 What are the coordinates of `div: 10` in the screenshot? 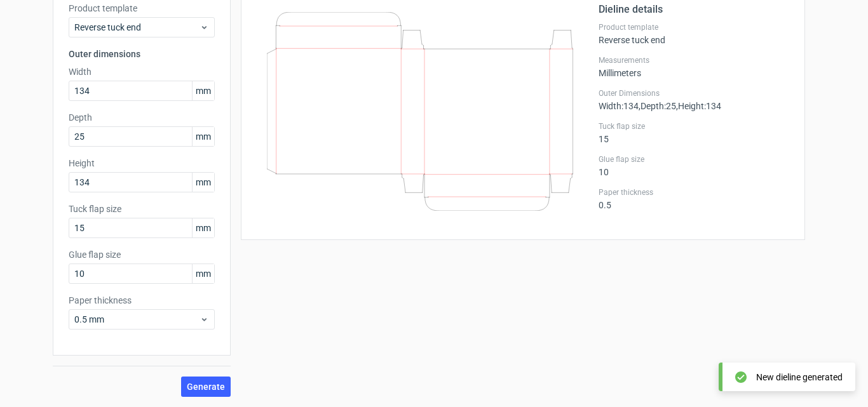 It's located at (694, 166).